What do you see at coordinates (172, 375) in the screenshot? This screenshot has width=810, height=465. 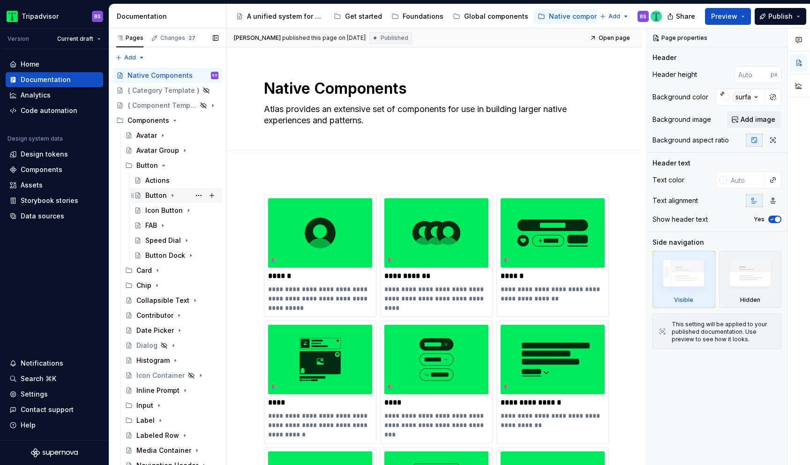 I see `a: Icon Container` at bounding box center [172, 375].